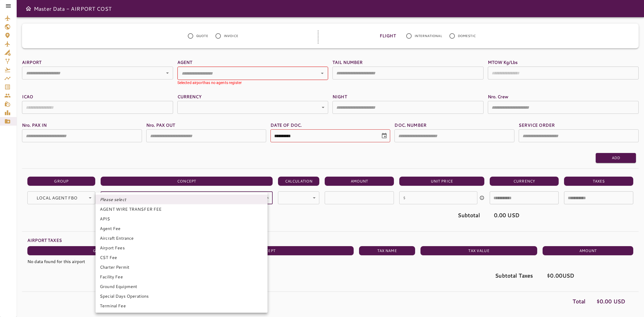 This screenshot has width=644, height=317. Describe the element at coordinates (181, 247) in the screenshot. I see `li: Airport Fees` at that location.